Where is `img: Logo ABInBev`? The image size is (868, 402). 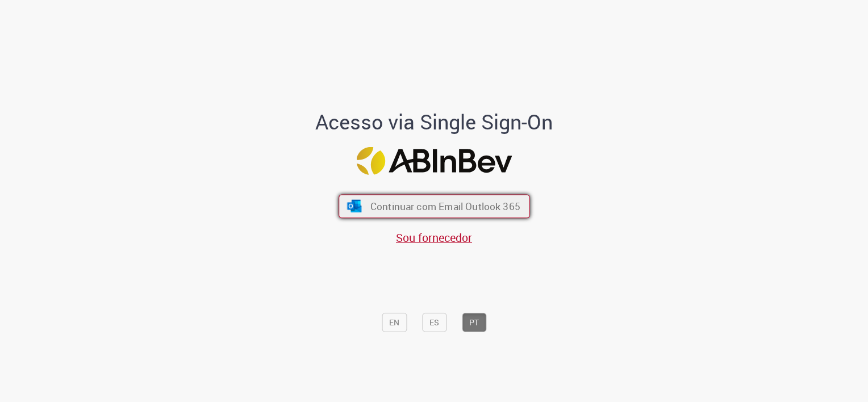 img: Logo ABInBev is located at coordinates (434, 160).